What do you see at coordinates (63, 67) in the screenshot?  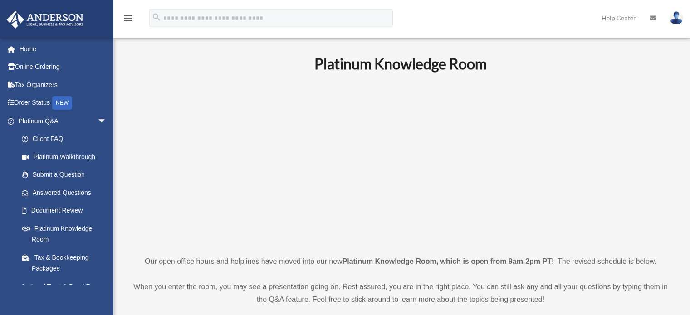 I see `a: Online Ordering` at bounding box center [63, 67].